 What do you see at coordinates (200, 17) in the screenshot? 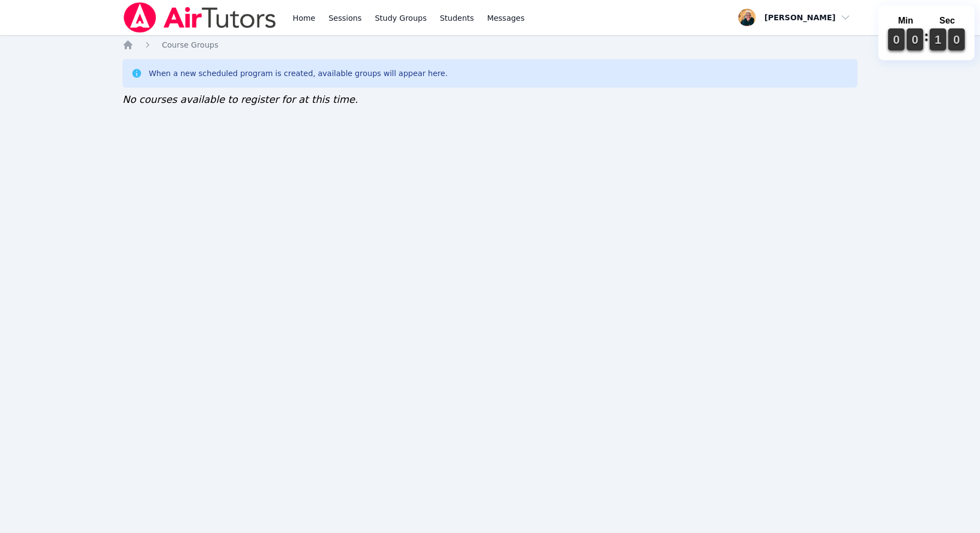
I see `img: Air Tutors` at bounding box center [200, 17].